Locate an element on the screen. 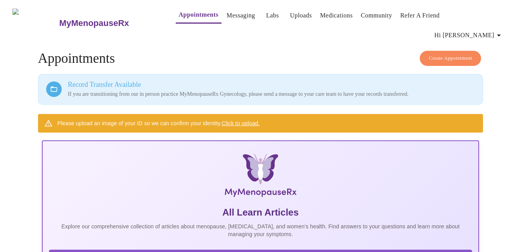 The image size is (521, 252). a: Refer a Friend is located at coordinates (420, 16).